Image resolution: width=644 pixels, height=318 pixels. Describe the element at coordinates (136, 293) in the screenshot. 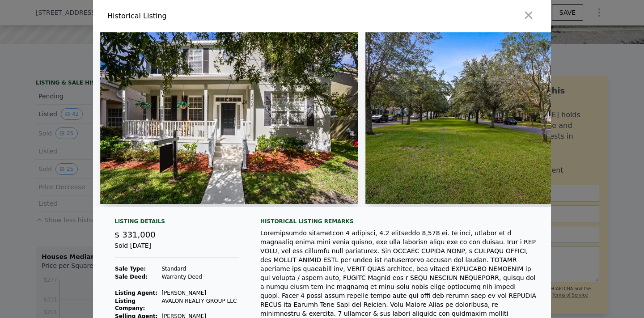

I see `strong: Listing Agent:` at that location.